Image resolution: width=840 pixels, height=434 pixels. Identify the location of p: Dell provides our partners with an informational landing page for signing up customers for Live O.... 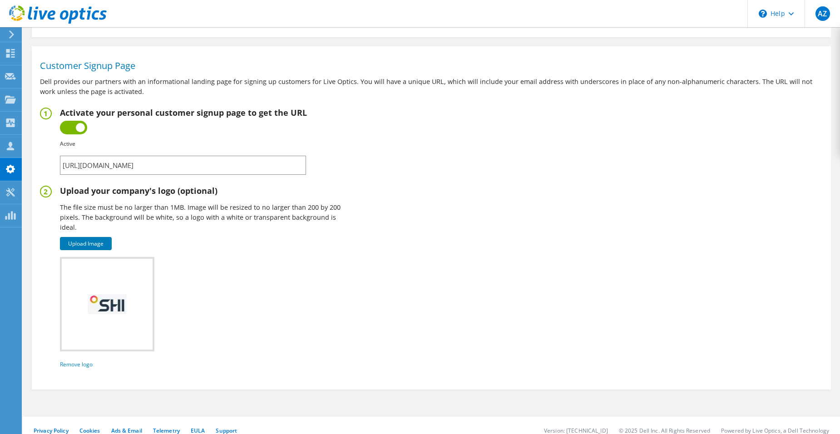
(432, 87).